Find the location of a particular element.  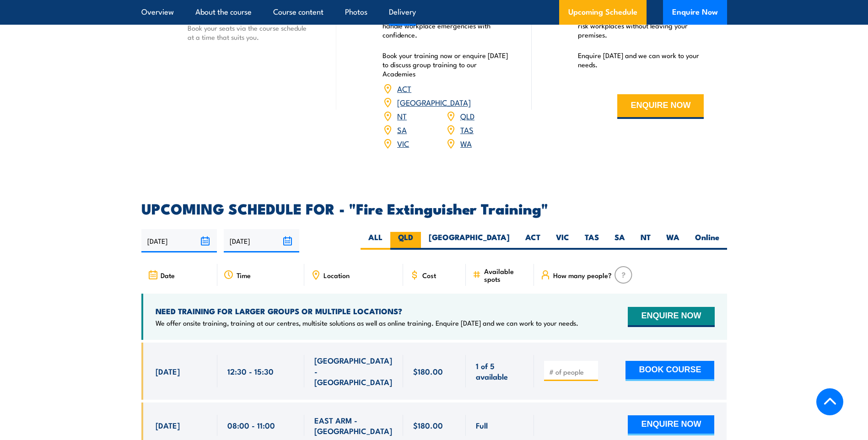

a: NT is located at coordinates (402, 116).